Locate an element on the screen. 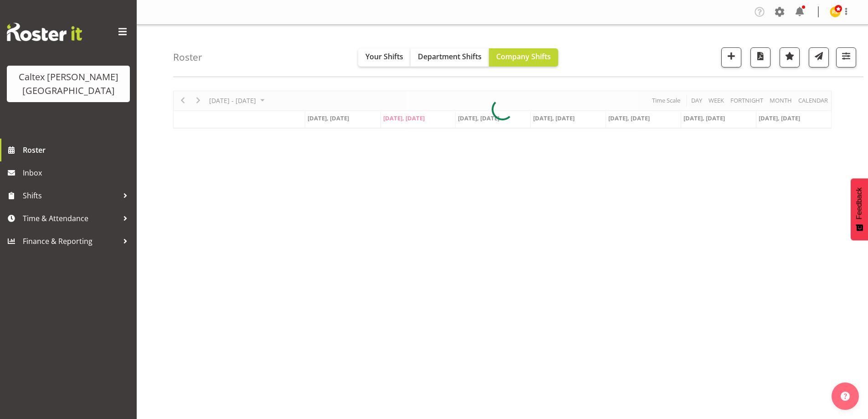 The image size is (868, 419). span: Time & Attendance is located at coordinates (71, 219).